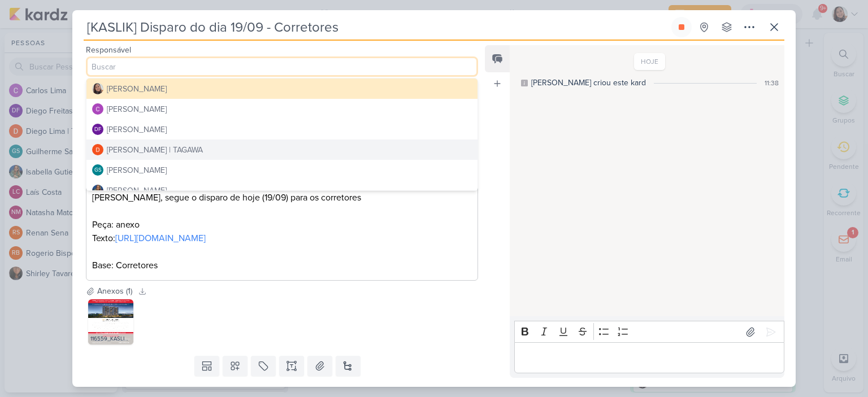 Image resolution: width=868 pixels, height=397 pixels. Describe the element at coordinates (115, 291) in the screenshot. I see `div: Anexos (1)` at that location.